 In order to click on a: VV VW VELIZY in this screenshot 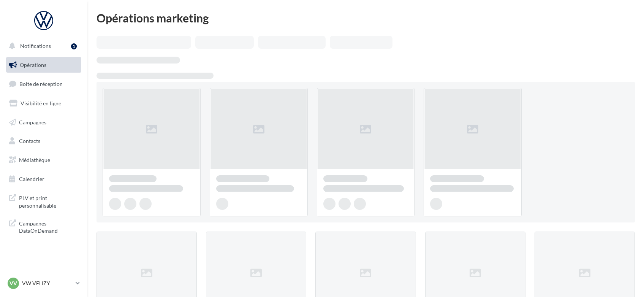, I will do `click(44, 283)`.